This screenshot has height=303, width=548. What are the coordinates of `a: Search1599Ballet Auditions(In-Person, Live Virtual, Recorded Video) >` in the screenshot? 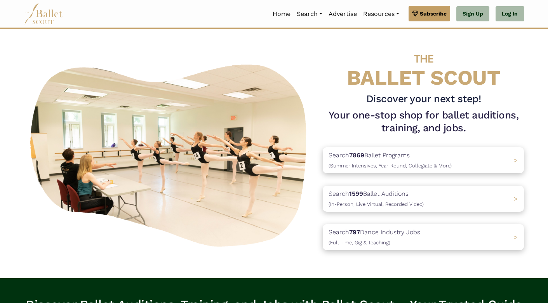 It's located at (423, 198).